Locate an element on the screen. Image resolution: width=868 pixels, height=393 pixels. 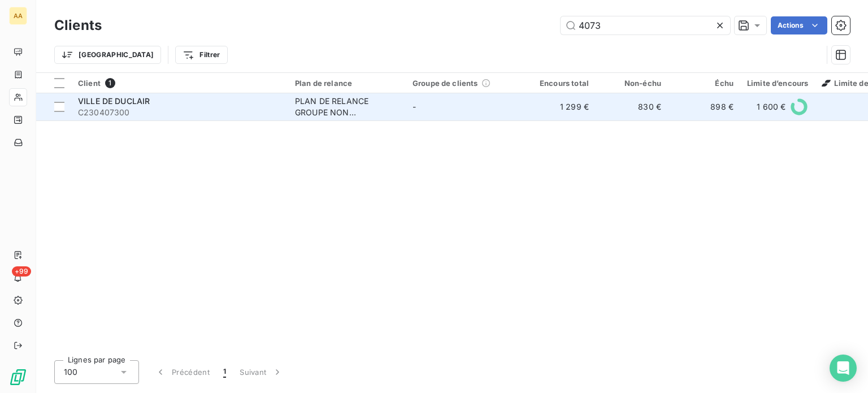
button: Suivant is located at coordinates (261, 372).